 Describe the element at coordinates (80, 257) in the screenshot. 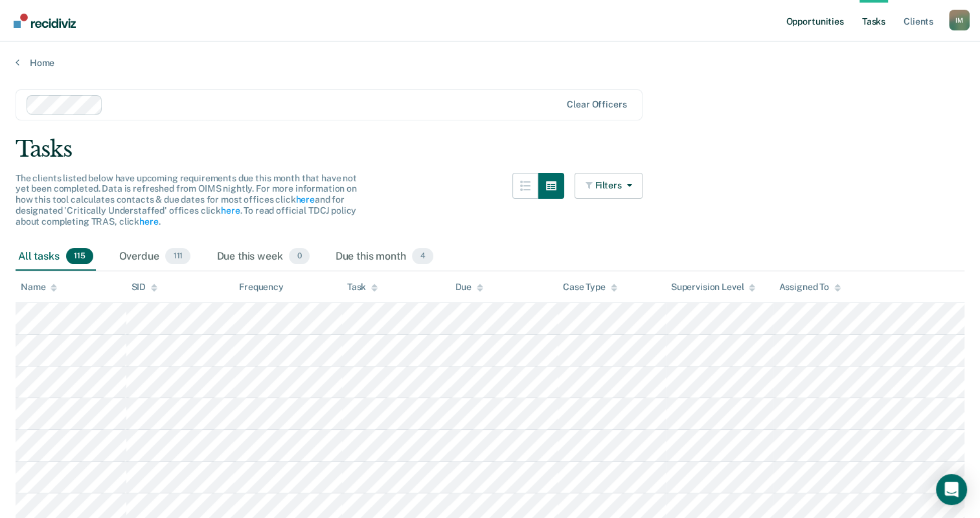

I see `span: 115` at that location.